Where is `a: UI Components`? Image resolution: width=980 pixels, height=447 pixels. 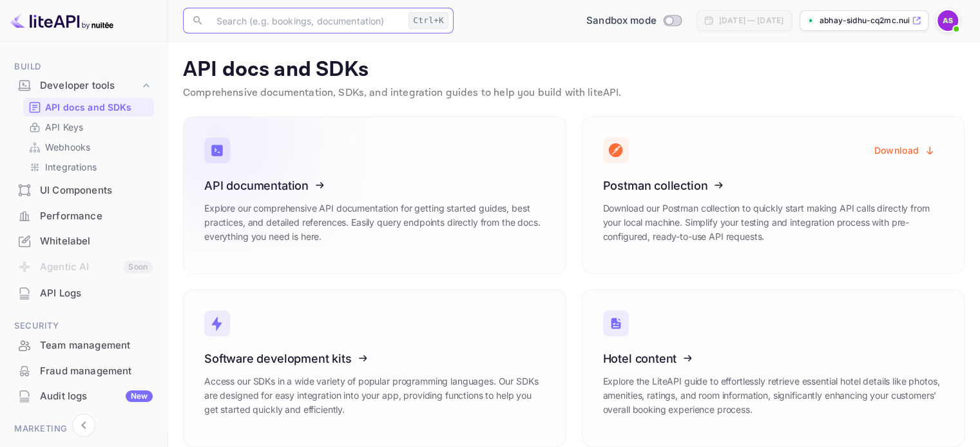
a: UI Components is located at coordinates (83, 190).